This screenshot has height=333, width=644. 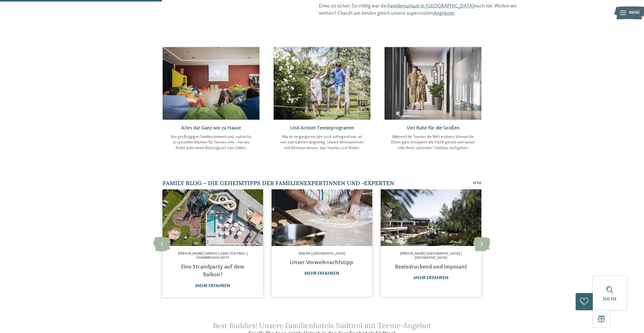 What do you see at coordinates (322, 326) in the screenshot?
I see `span: Best Buddies! Unsere Familienhotels Südtirol mit Teenie-Angebot` at bounding box center [322, 326].